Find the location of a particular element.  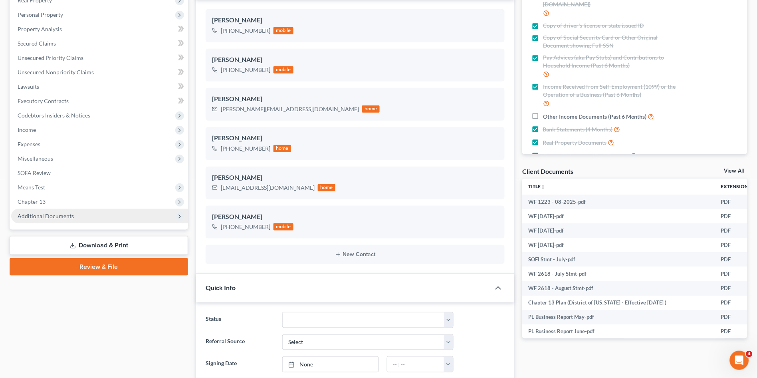

span: Lawsuits is located at coordinates (28, 86).